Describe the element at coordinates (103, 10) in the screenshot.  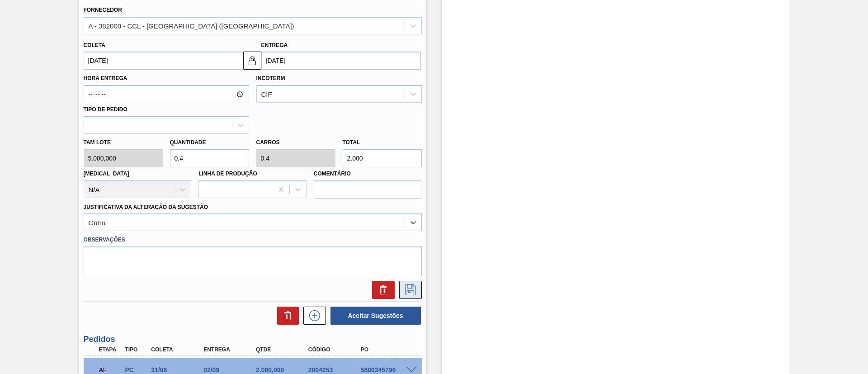
I see `label: Fornecedor` at that location.